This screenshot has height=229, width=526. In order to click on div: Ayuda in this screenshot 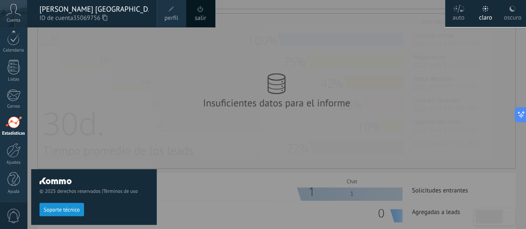, I will do `click(14, 192)`.